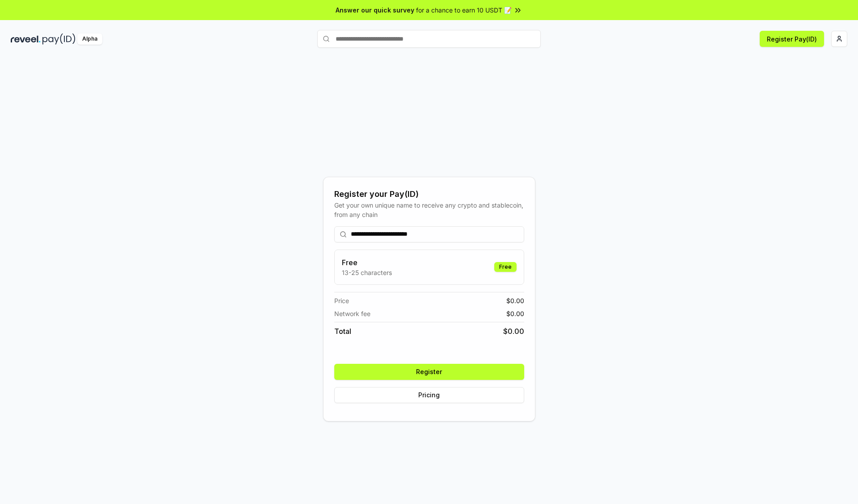 Image resolution: width=858 pixels, height=504 pixels. Describe the element at coordinates (429, 194) in the screenshot. I see `div: Register your Pay(ID)` at that location.